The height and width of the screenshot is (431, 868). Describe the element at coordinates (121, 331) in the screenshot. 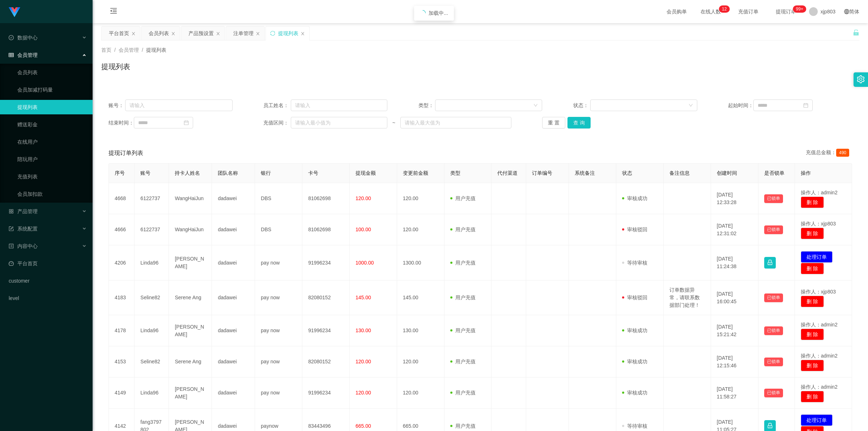

I see `td: 4178` at that location.